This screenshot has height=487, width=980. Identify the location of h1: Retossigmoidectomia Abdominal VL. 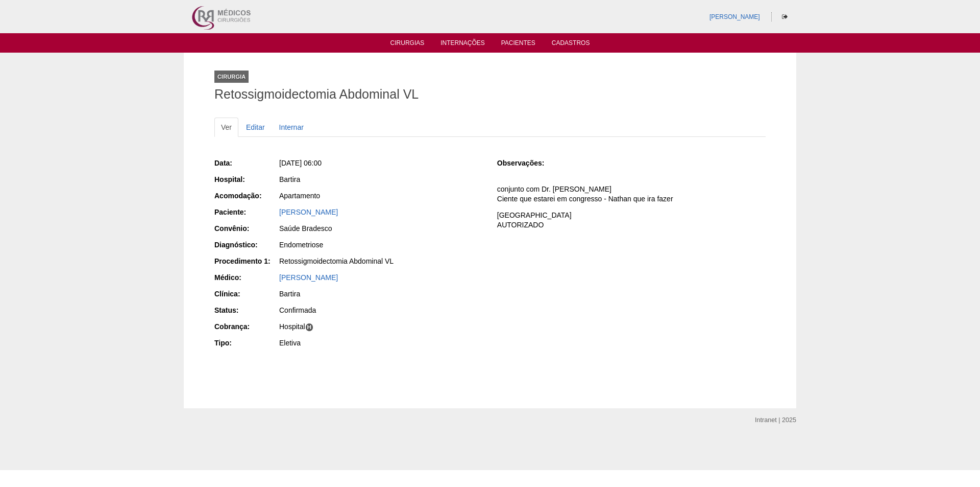
(490, 94).